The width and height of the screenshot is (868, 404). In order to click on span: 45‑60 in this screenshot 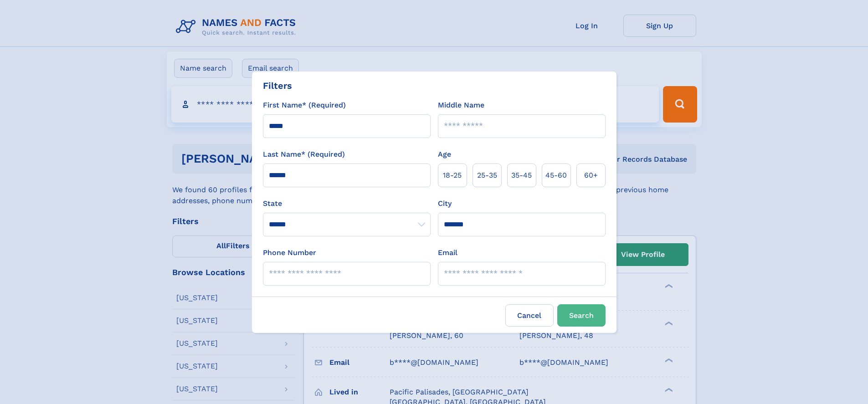, I will do `click(556, 175)`.